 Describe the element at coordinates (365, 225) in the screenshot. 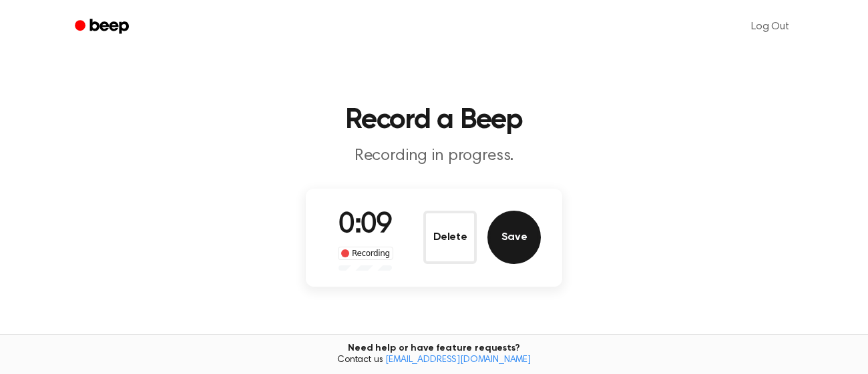

I see `span: 0:09` at that location.